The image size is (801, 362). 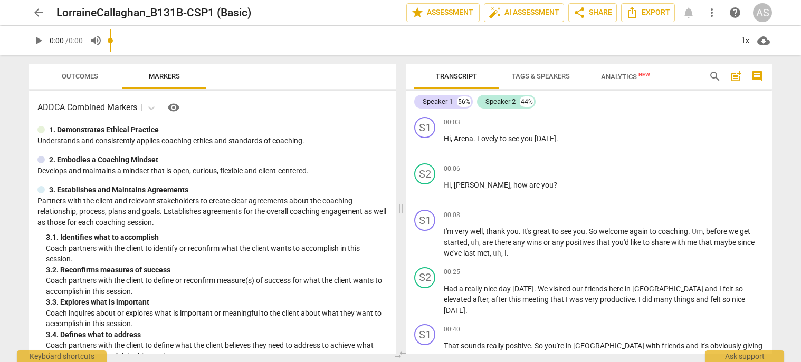 I want to click on span: nice, so click(x=491, y=289).